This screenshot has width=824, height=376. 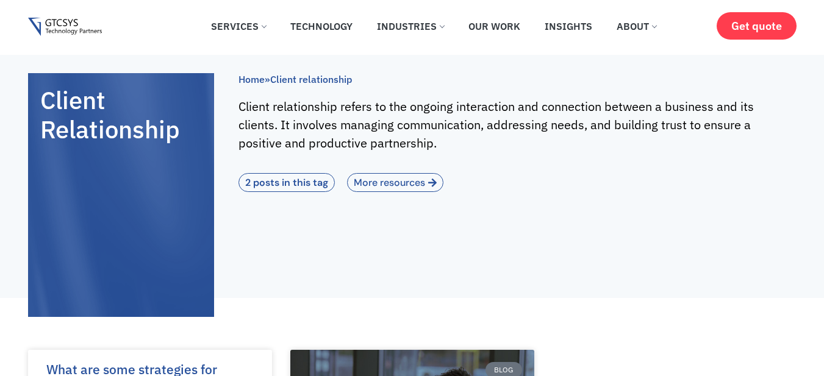 I want to click on span: 2 posts in this tag, so click(x=287, y=183).